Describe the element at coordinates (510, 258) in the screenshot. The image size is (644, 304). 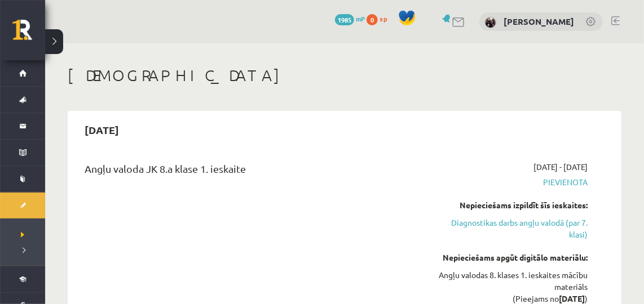
I see `div: Nepieciešams apgūt digitālo materiālu:` at that location.